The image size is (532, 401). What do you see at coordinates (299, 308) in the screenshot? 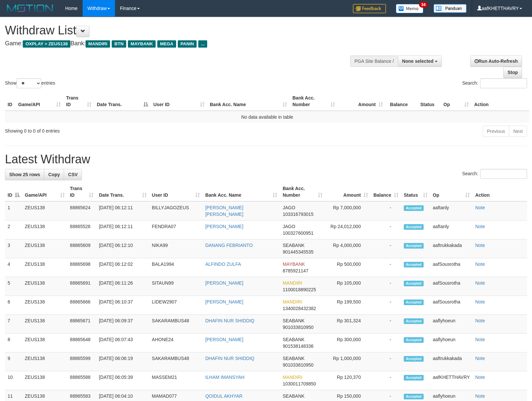
I see `span: Copy 1340028432382 to clipboard` at bounding box center [299, 308].